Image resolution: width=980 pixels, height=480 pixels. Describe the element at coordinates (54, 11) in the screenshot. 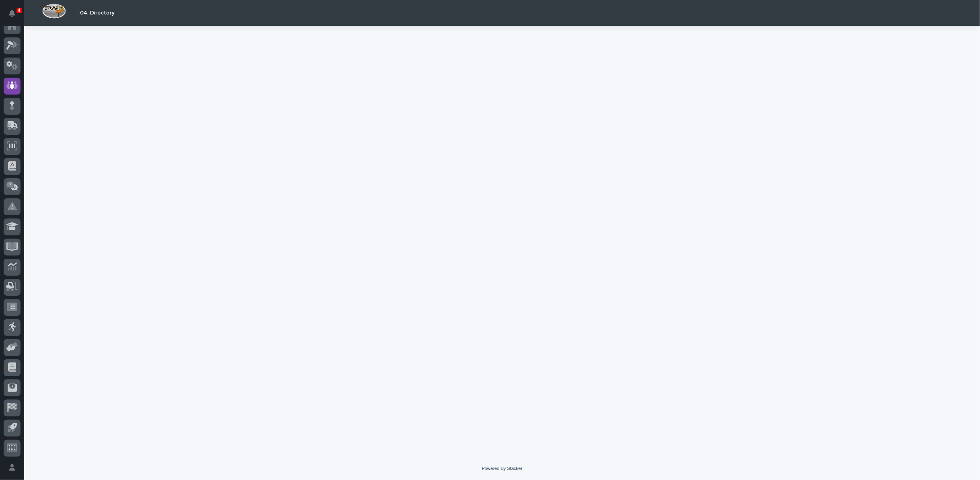

I see `img: Workspace Logo` at that location.